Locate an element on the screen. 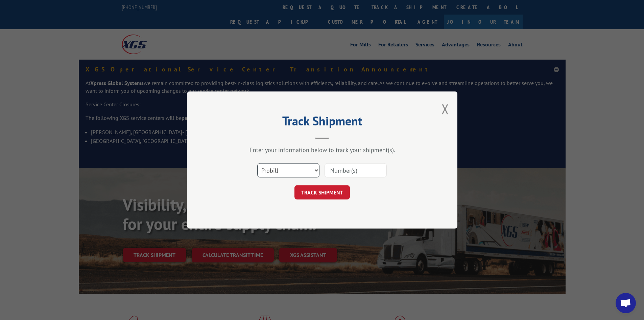  button: Close modal is located at coordinates (445, 109).